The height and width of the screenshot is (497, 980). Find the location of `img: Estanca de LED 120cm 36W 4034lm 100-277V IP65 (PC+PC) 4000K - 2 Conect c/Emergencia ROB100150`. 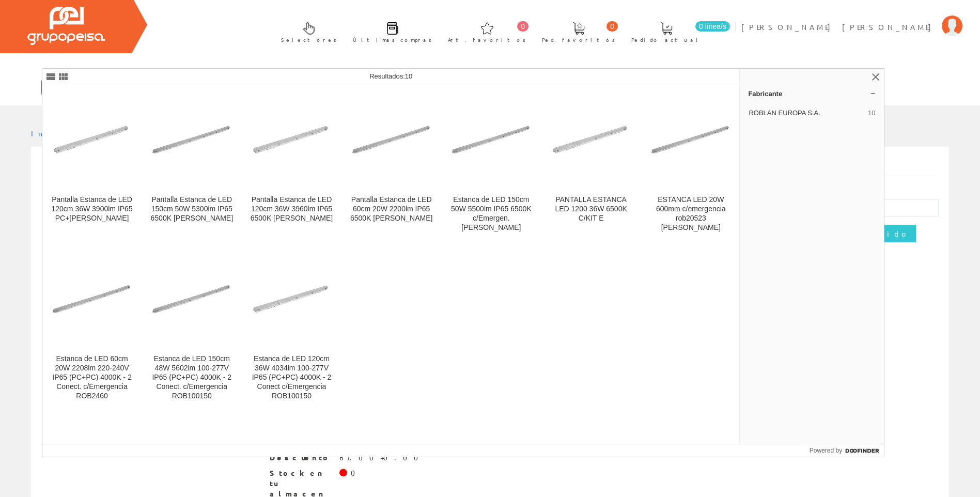

img: Estanca de LED 120cm 36W 4034lm 100-277V IP65 (PC+PC) 4000K - 2 Conect c/Emergencia ROB100150 is located at coordinates (291, 300).